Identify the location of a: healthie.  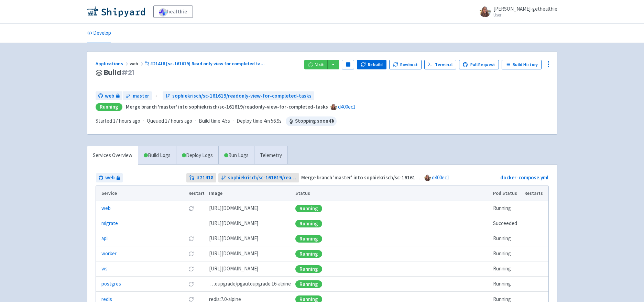
(173, 11).